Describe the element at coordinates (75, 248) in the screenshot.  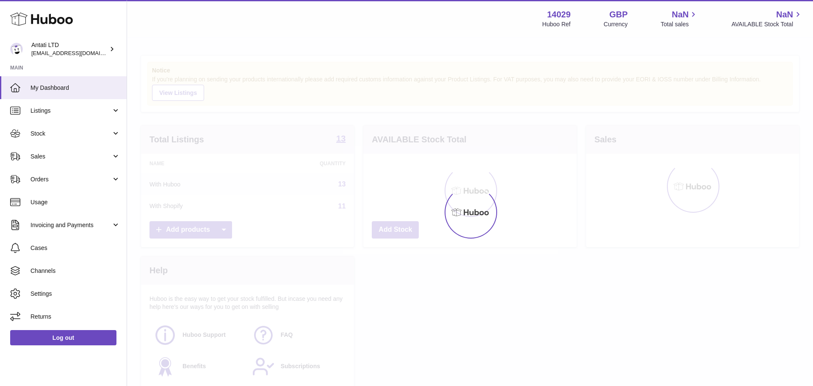
I see `span: Cases` at that location.